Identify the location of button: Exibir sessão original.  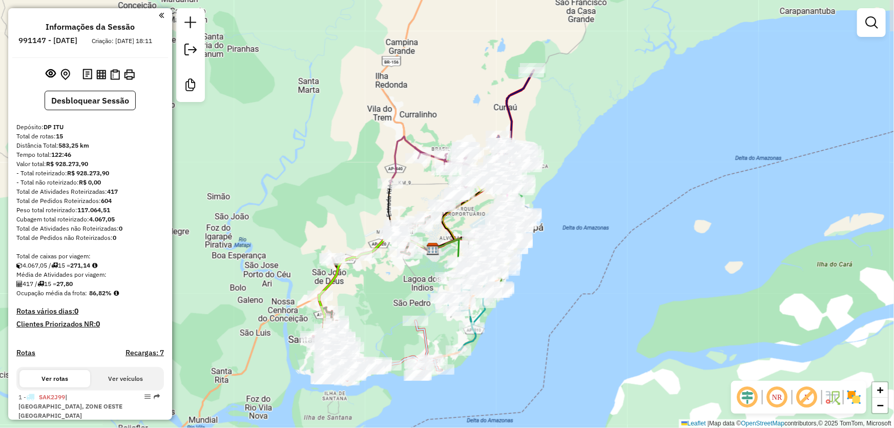
(51, 74).